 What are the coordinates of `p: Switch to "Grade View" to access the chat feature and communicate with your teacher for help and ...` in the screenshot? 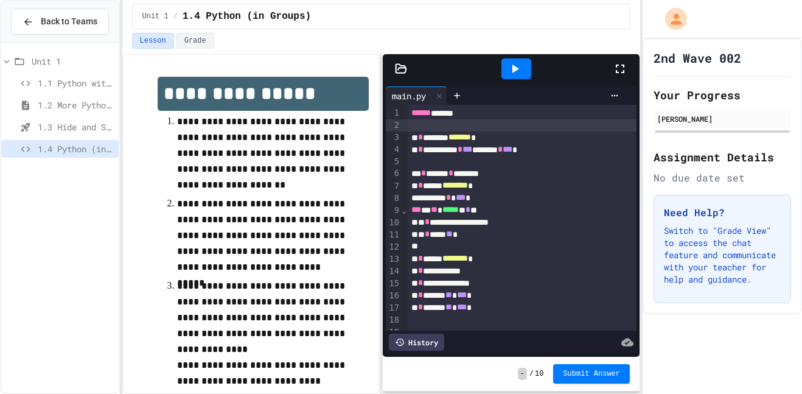 It's located at (722, 255).